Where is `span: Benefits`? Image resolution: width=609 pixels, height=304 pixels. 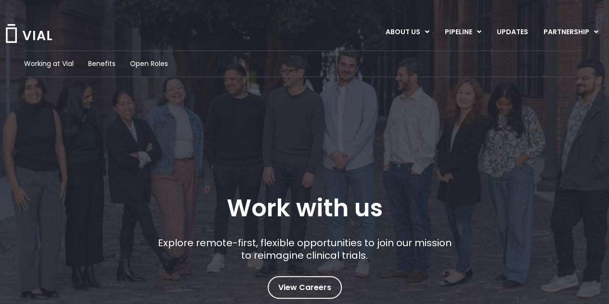
span: Benefits is located at coordinates (102, 64).